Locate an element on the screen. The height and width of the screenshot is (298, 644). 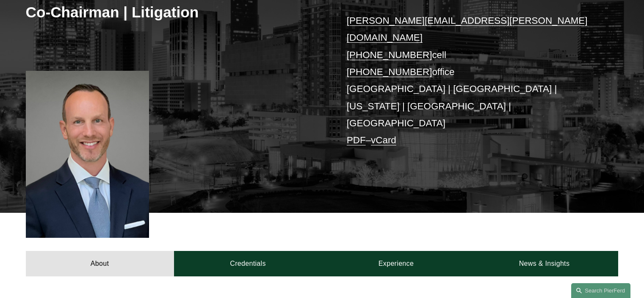
a: About is located at coordinates (100, 264).